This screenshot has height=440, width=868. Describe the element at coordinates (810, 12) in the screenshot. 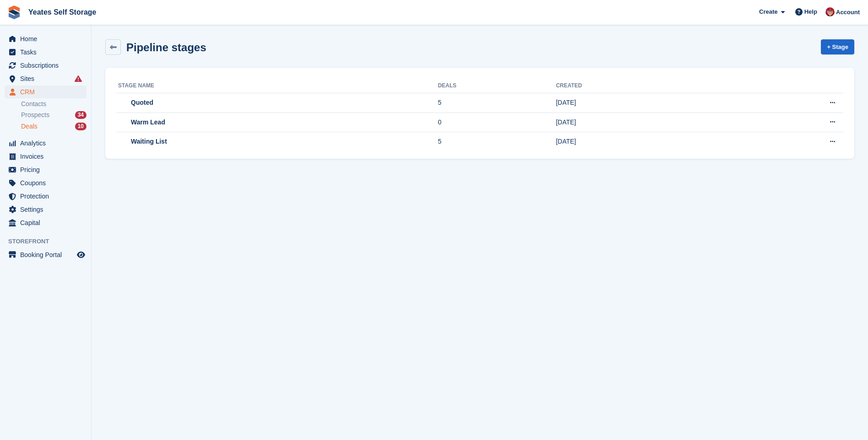

I see `span: Help` at that location.